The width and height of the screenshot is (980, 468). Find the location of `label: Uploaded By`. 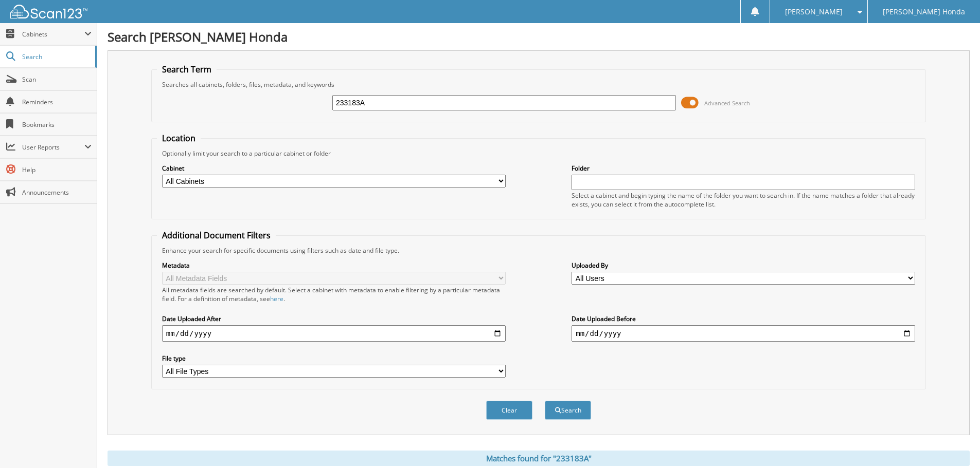

label: Uploaded By is located at coordinates (743, 265).